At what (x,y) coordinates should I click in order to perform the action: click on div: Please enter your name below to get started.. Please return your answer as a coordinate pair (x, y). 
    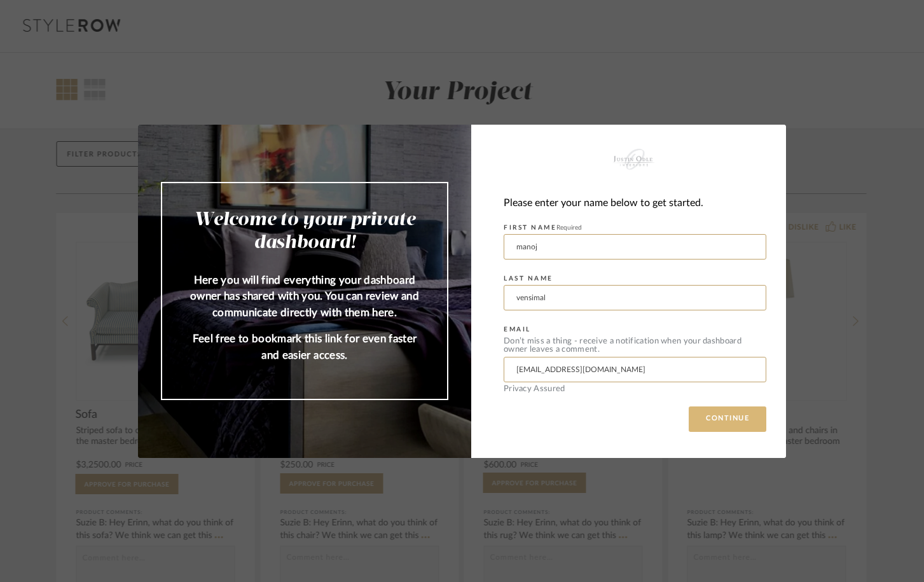
    Looking at the image, I should click on (635, 203).